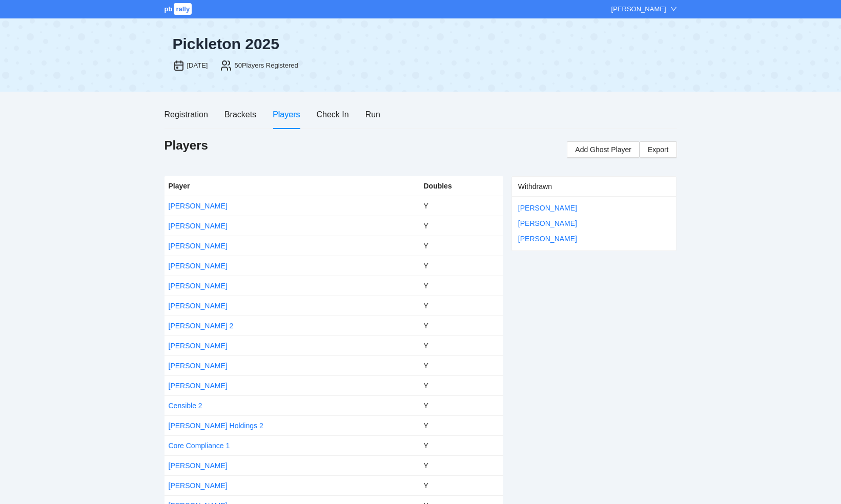  Describe the element at coordinates (185, 405) in the screenshot. I see `a: Censible 2` at that location.